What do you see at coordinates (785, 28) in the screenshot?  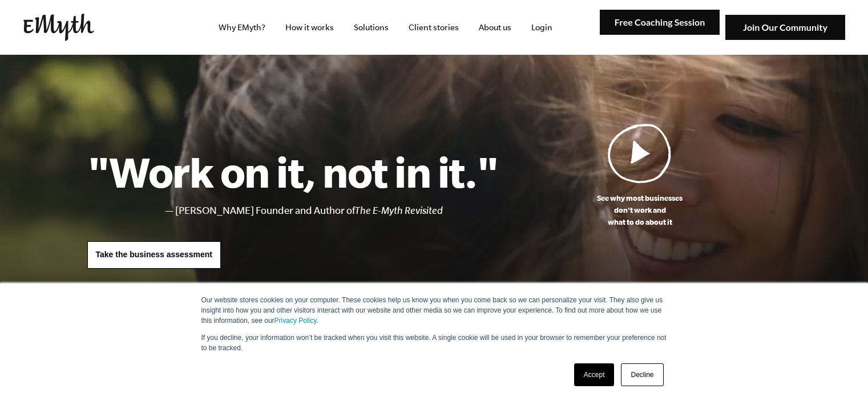 I see `img: Join Our Community` at bounding box center [785, 28].